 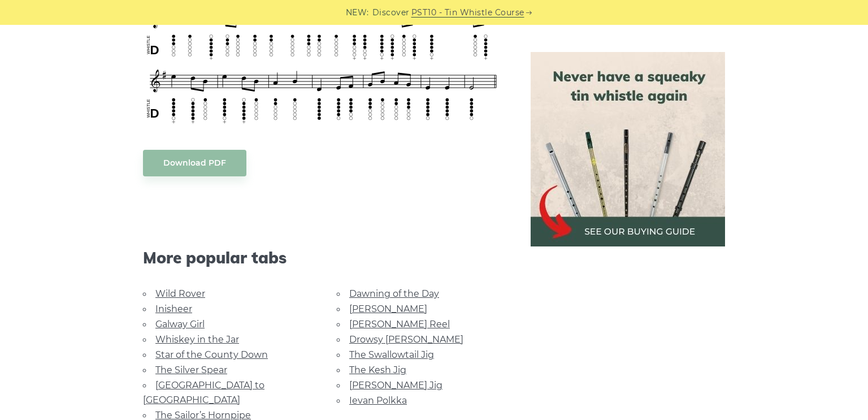 I want to click on a: The Silver Spear, so click(x=191, y=369).